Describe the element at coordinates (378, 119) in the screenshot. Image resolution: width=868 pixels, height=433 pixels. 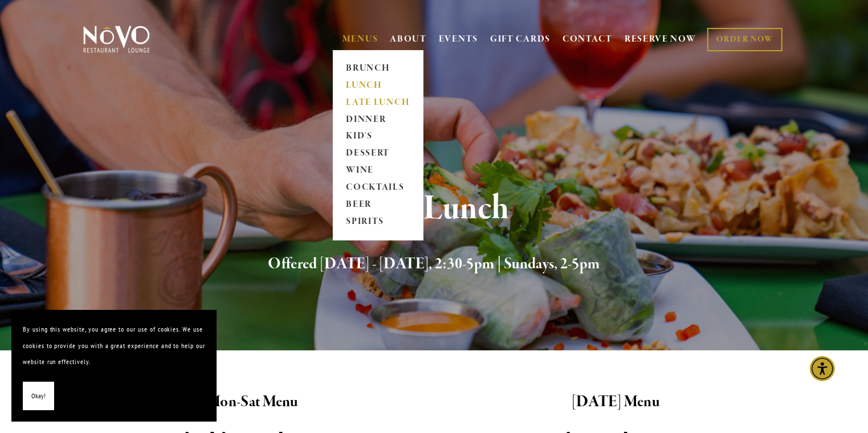
I see `a: DINNER` at that location.